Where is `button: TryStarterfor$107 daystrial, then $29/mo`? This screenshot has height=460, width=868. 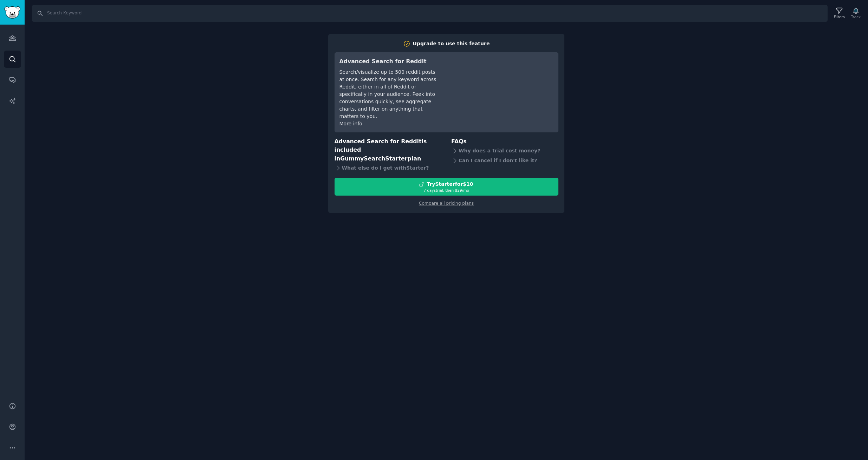
button: TryStarterfor$107 daystrial, then $29/mo is located at coordinates (446, 187).